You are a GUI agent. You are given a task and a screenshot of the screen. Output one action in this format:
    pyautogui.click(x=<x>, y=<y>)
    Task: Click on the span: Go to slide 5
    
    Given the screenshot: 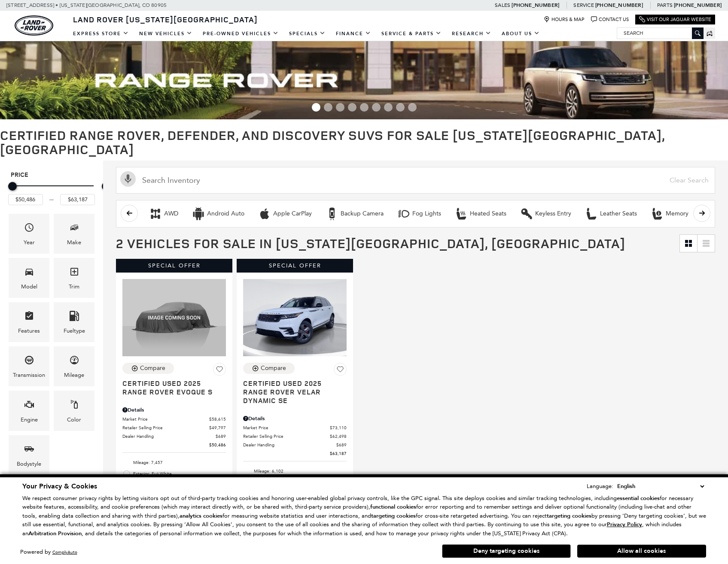 What is the action you would take?
    pyautogui.click(x=364, y=107)
    